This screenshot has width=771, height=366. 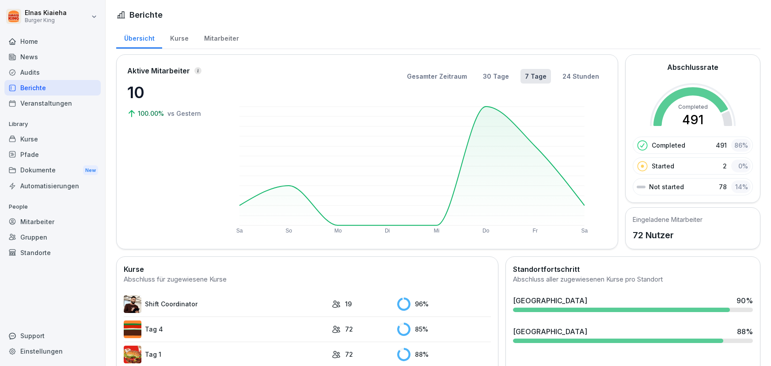 I want to click on a: Tag 4, so click(x=225, y=329).